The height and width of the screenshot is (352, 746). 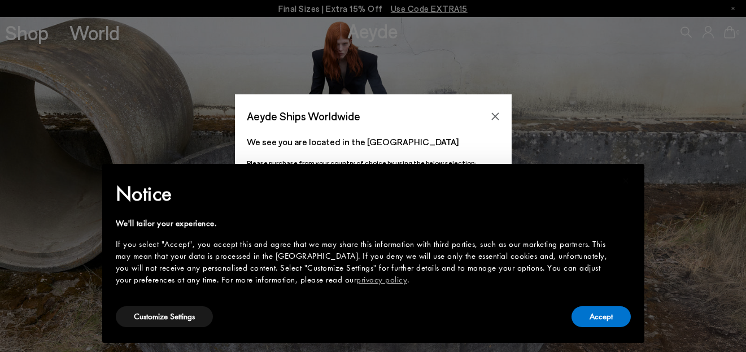 What do you see at coordinates (626, 181) in the screenshot?
I see `button: Close this notice` at bounding box center [626, 181].